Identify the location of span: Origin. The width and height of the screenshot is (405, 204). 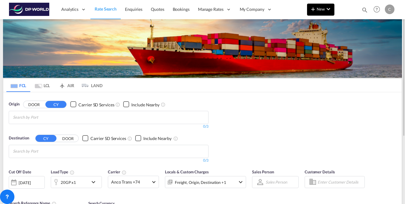
(14, 104).